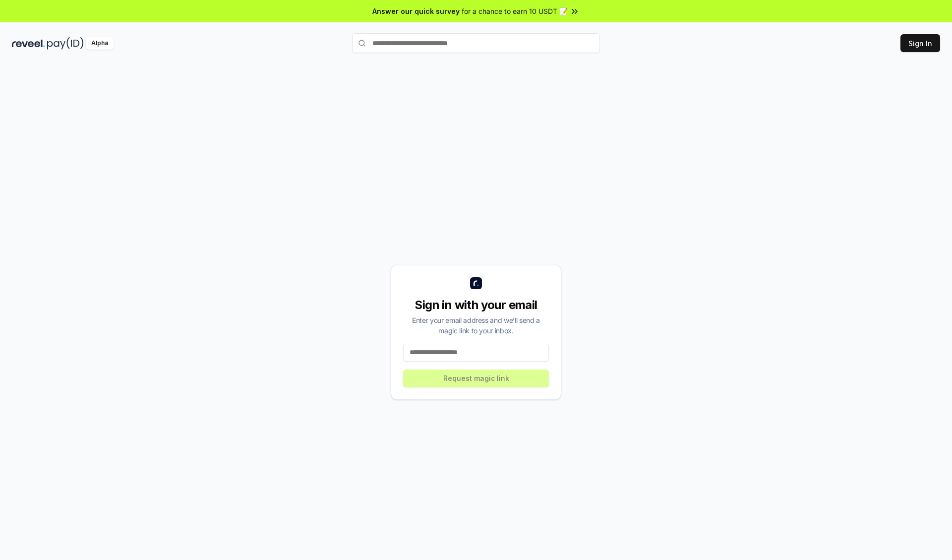 This screenshot has width=952, height=560. What do you see at coordinates (476, 283) in the screenshot?
I see `img: logo_small` at bounding box center [476, 283].